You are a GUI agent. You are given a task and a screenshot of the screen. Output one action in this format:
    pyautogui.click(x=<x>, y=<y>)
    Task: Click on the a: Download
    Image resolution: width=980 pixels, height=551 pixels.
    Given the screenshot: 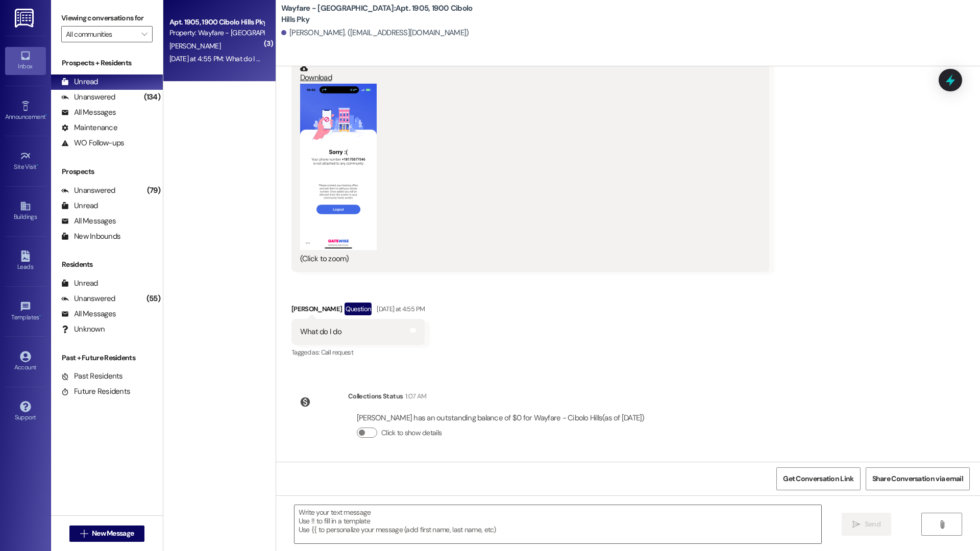 What is the action you would take?
    pyautogui.click(x=526, y=73)
    